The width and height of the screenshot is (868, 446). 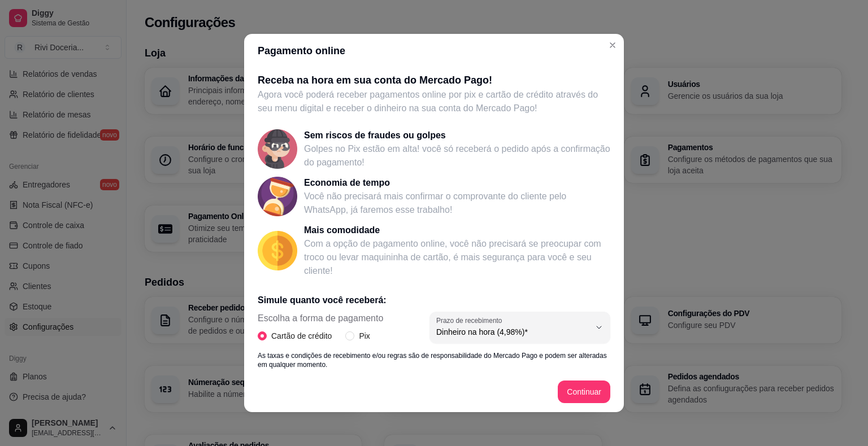 I want to click on p: Mais comodidade, so click(x=457, y=231).